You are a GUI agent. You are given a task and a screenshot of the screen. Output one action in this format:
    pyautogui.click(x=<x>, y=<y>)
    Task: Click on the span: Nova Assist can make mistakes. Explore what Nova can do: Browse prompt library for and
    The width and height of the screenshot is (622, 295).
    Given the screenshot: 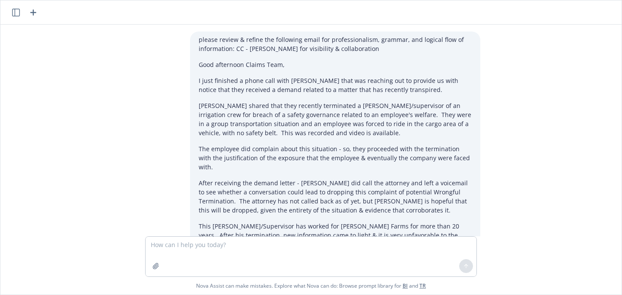 What is the action you would take?
    pyautogui.click(x=311, y=286)
    